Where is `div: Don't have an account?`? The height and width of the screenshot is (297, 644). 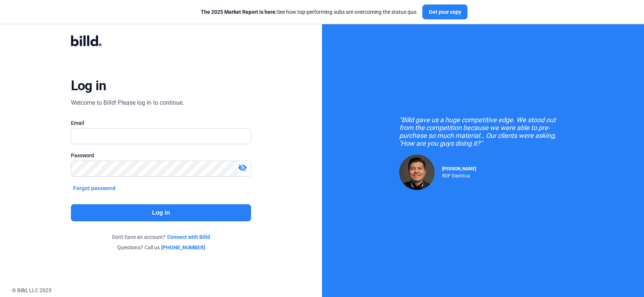
div: Don't have an account? is located at coordinates (161, 237).